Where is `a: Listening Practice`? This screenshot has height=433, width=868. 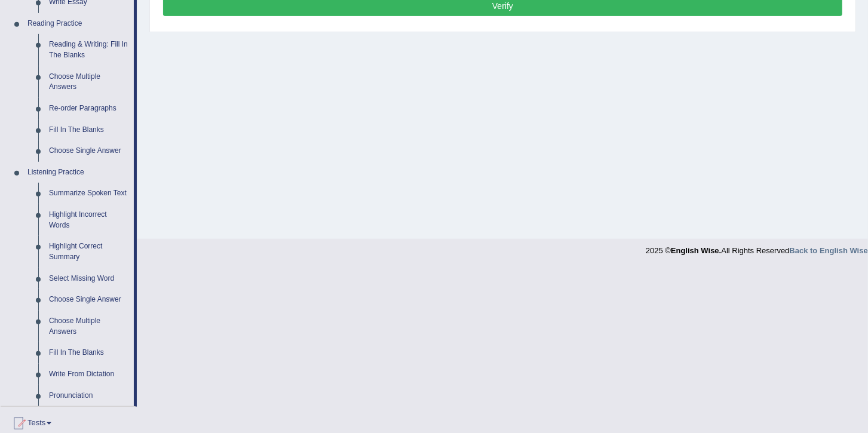
a: Listening Practice is located at coordinates (78, 173).